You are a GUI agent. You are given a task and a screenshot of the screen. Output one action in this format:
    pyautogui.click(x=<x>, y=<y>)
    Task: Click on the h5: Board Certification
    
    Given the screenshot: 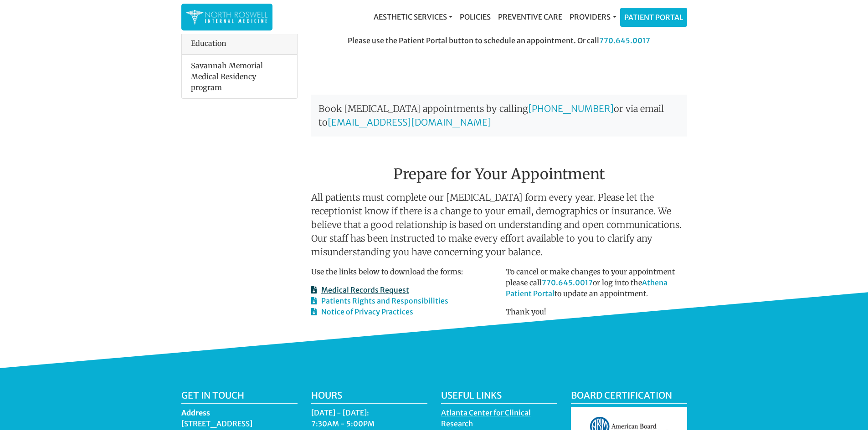 What is the action you would take?
    pyautogui.click(x=629, y=397)
    